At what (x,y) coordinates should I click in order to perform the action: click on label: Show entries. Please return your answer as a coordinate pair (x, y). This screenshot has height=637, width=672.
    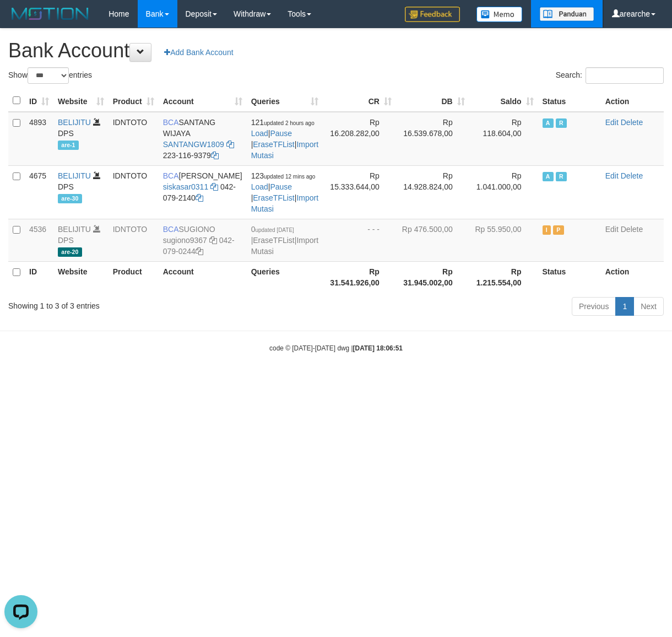
    Looking at the image, I should click on (50, 75).